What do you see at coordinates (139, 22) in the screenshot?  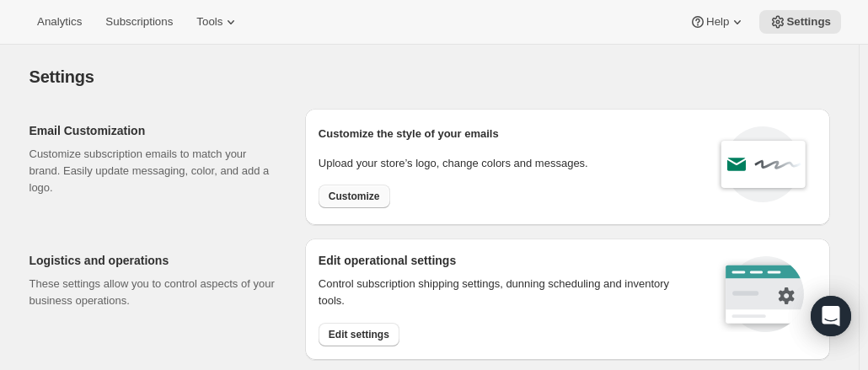 I see `span: Subscriptions` at bounding box center [139, 22].